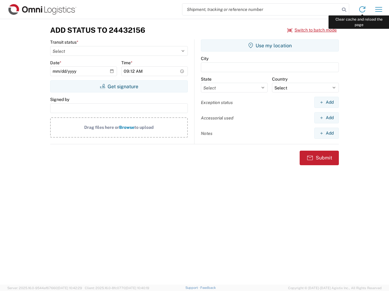 The width and height of the screenshot is (389, 291). I want to click on button: Use my location, so click(270, 46).